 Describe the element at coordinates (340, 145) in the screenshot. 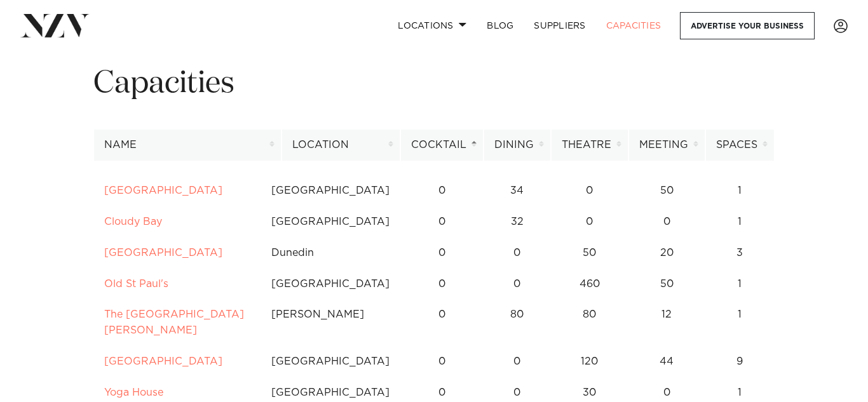

I see `th: Location: activate to sort column ascending` at that location.